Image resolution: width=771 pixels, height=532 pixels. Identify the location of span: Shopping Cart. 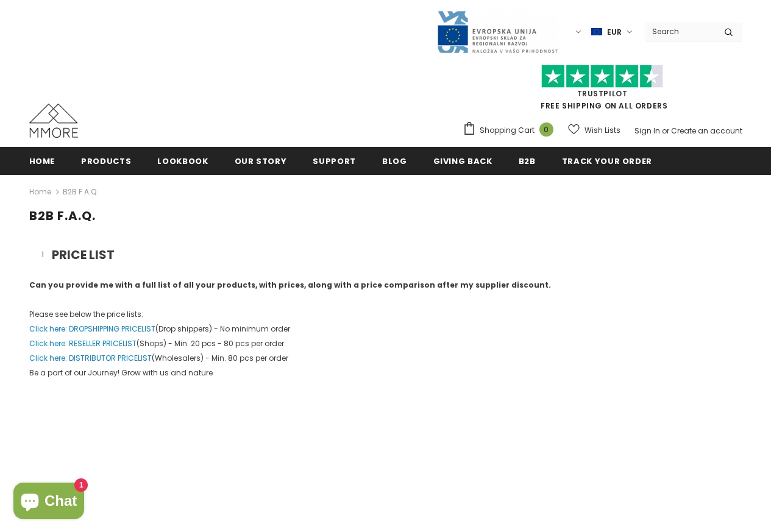
(507, 130).